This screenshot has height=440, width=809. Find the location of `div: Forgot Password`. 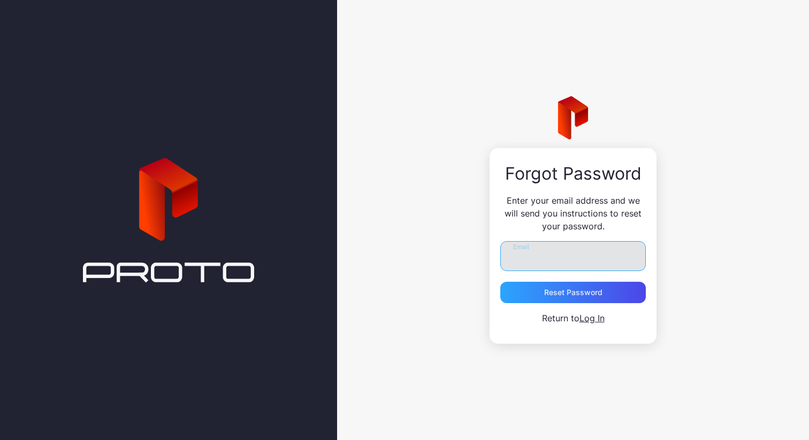

div: Forgot Password is located at coordinates (573, 174).